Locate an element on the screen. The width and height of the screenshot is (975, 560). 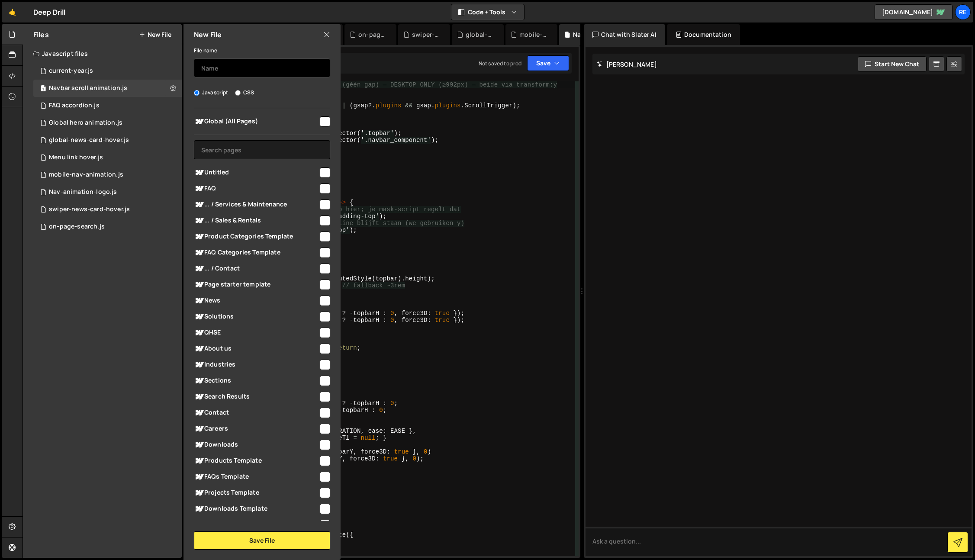
span: Products Template is located at coordinates (256, 461).